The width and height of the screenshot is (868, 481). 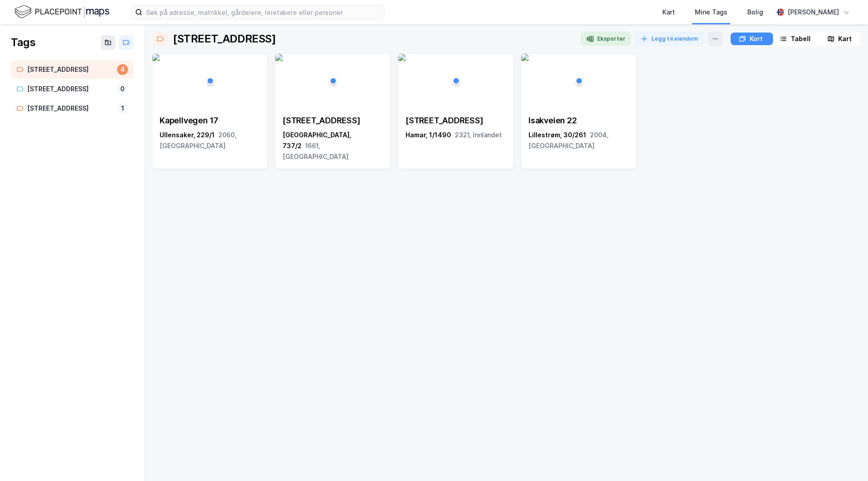 I want to click on div: Ullensaker, 229/1, so click(x=210, y=141).